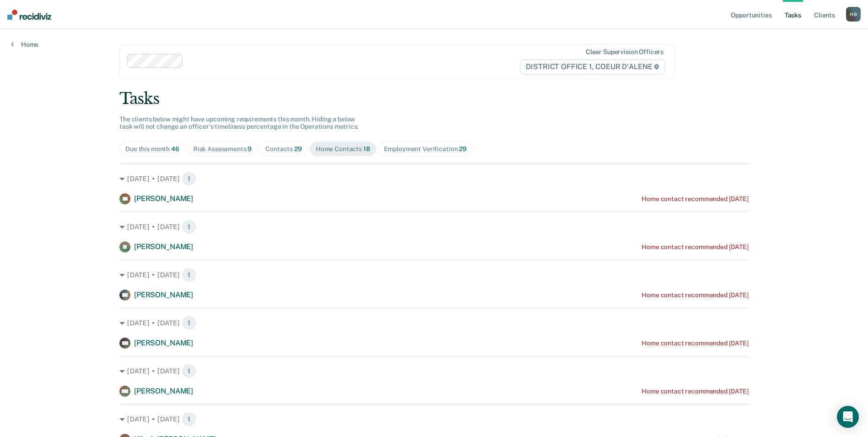 The width and height of the screenshot is (868, 437). What do you see at coordinates (853, 14) in the screenshot?
I see `button: HB` at bounding box center [853, 14].